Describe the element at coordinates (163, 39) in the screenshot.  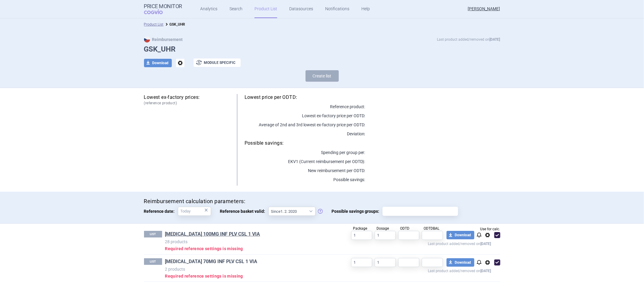
I see `strong: Reimbursement` at that location.